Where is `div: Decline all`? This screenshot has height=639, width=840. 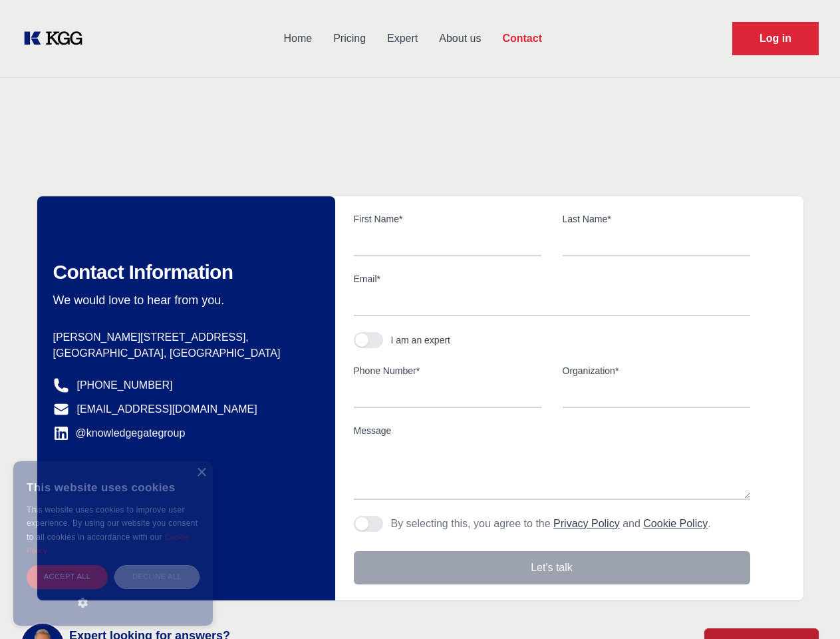 div: Decline all is located at coordinates (156, 576).